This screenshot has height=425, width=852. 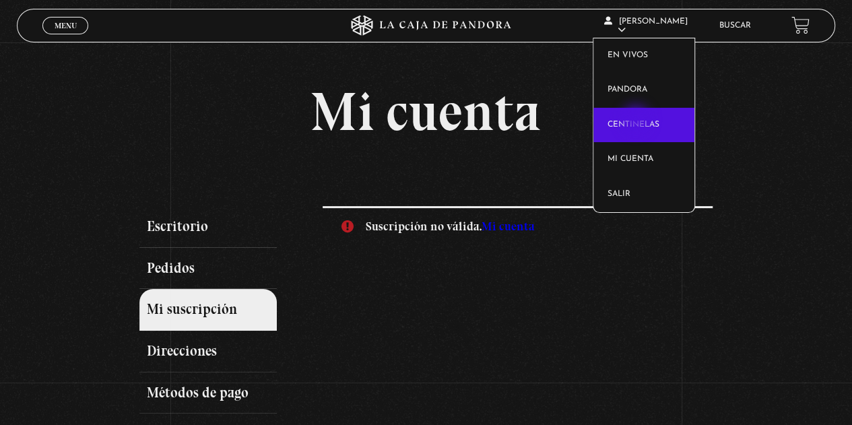 What do you see at coordinates (208, 269) in the screenshot?
I see `a: Pedidos` at bounding box center [208, 269].